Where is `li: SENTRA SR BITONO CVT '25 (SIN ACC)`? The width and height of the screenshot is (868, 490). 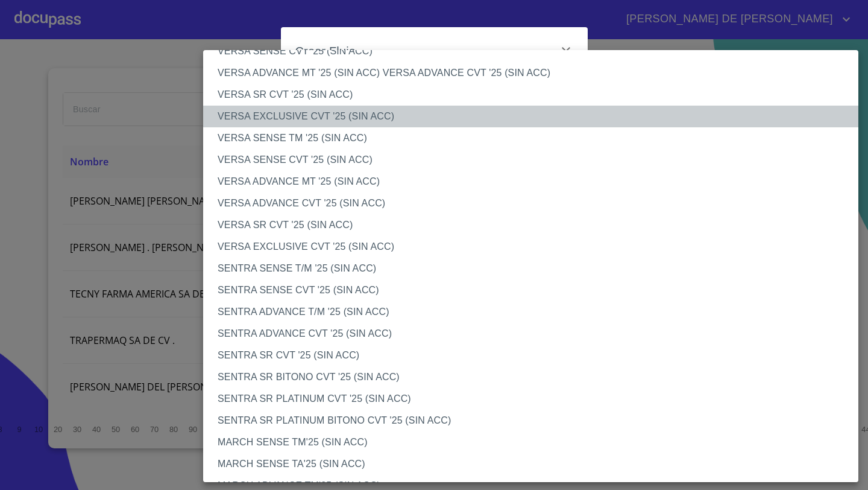
li: SENTRA SR BITONO CVT '25 (SIN ACC) is located at coordinates (530, 377).